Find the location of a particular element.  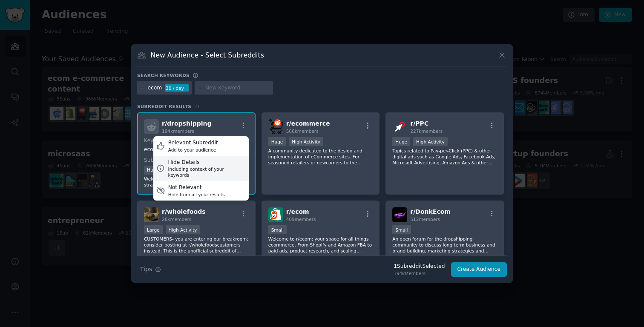

input: New Keyword is located at coordinates (238, 88).